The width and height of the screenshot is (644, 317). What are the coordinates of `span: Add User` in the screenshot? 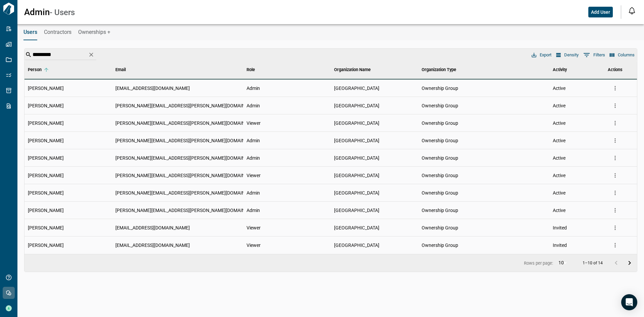 It's located at (601, 12).